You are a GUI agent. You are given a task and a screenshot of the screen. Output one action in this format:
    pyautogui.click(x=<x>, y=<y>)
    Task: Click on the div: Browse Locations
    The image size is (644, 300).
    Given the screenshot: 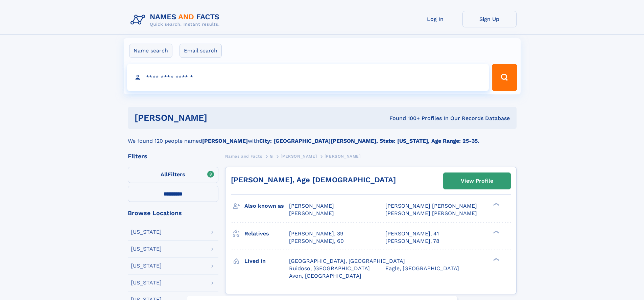 What is the action you would take?
    pyautogui.click(x=173, y=213)
    